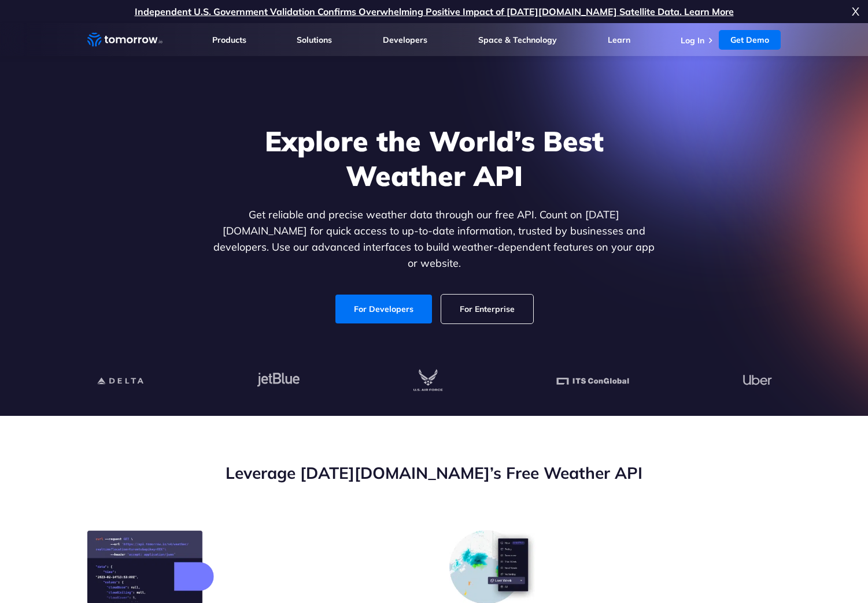 The image size is (868, 603). I want to click on a: Learn, so click(619, 40).